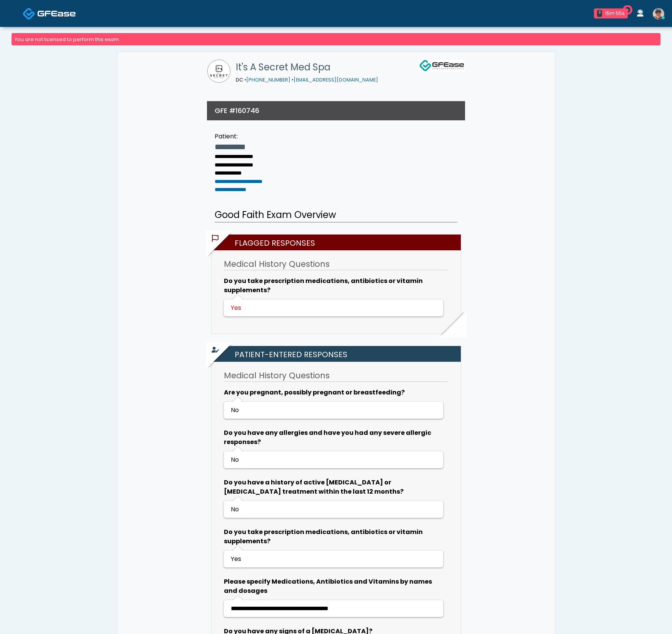  Describe the element at coordinates (336, 215) in the screenshot. I see `h2: Good Faith Exam Overview` at that location.